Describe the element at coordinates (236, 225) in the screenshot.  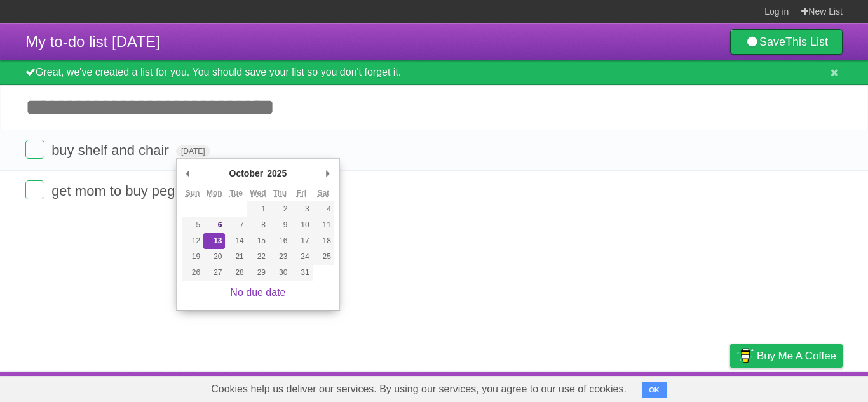
I see `button: 7` at that location.